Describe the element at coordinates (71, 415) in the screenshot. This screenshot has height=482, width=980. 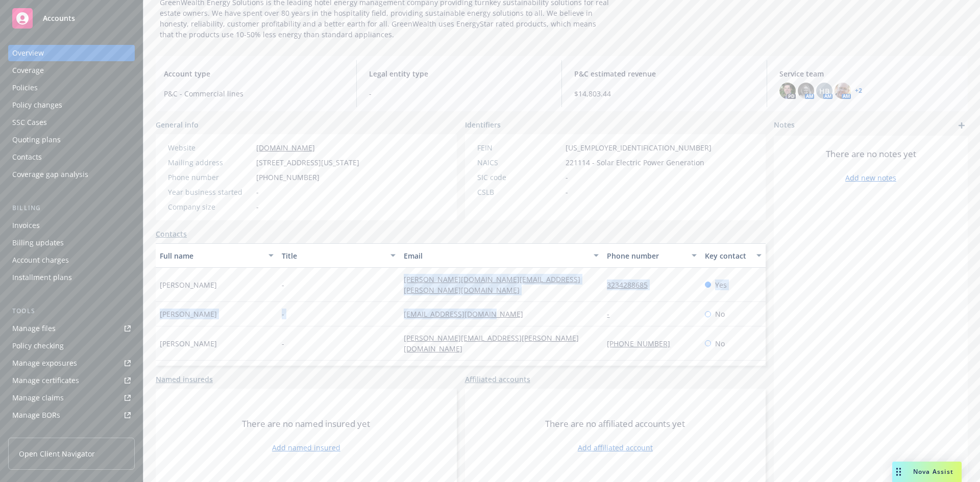
I see `a: Manage BORs` at that location.